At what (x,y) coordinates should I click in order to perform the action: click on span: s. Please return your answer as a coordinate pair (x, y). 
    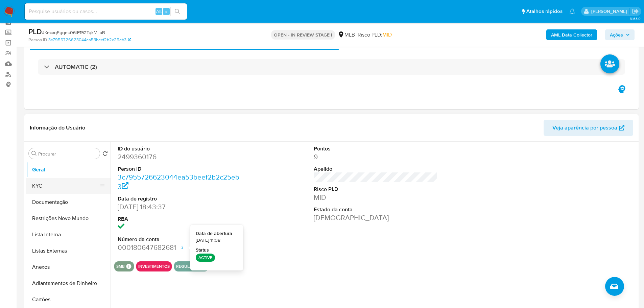
    Looking at the image, I should click on (167, 11).